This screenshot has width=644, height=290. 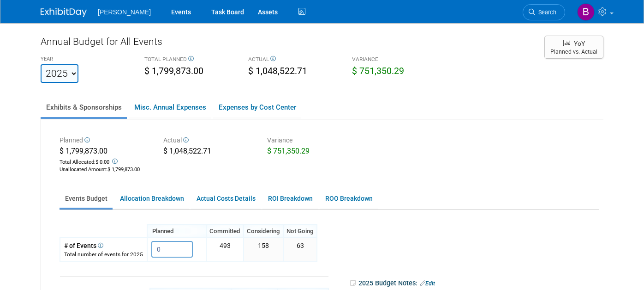 What do you see at coordinates (427, 283) in the screenshot?
I see `a: Edit` at bounding box center [427, 283].